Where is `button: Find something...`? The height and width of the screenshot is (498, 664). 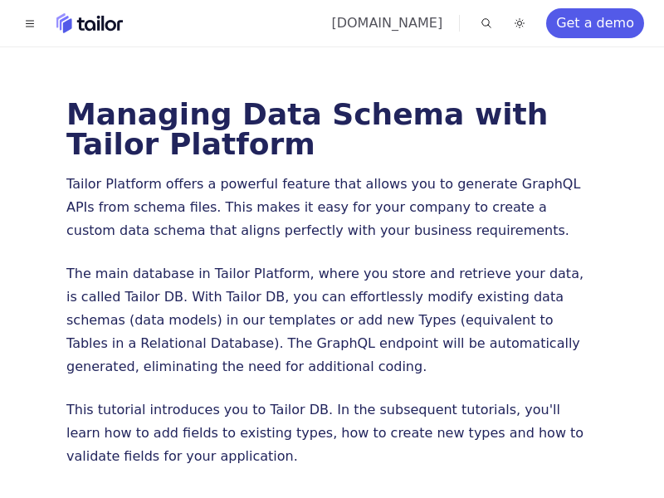 button: Find something... is located at coordinates (487, 23).